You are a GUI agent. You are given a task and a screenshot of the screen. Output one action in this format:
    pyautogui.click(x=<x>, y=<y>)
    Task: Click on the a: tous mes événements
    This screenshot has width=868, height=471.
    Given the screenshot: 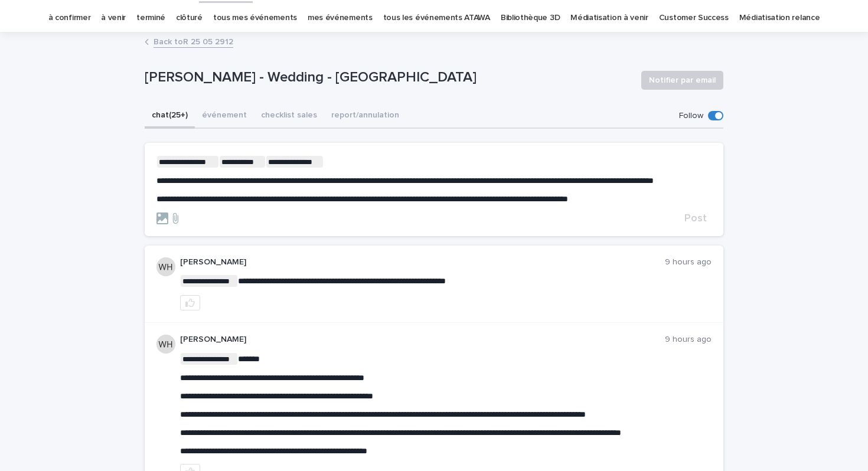 What is the action you would take?
    pyautogui.click(x=255, y=18)
    